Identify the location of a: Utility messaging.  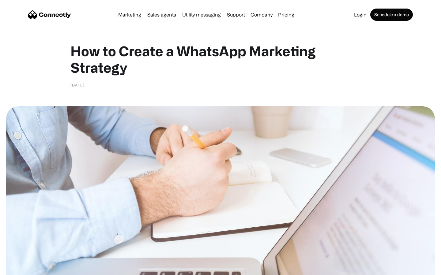
(201, 15).